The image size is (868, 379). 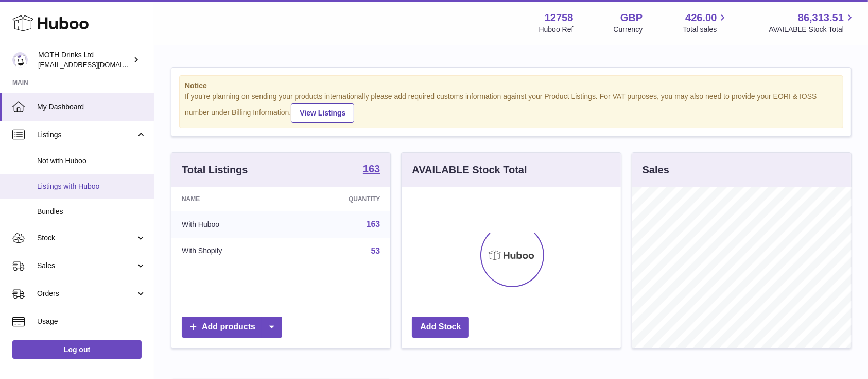 I want to click on span: My Dashboard, so click(x=92, y=107).